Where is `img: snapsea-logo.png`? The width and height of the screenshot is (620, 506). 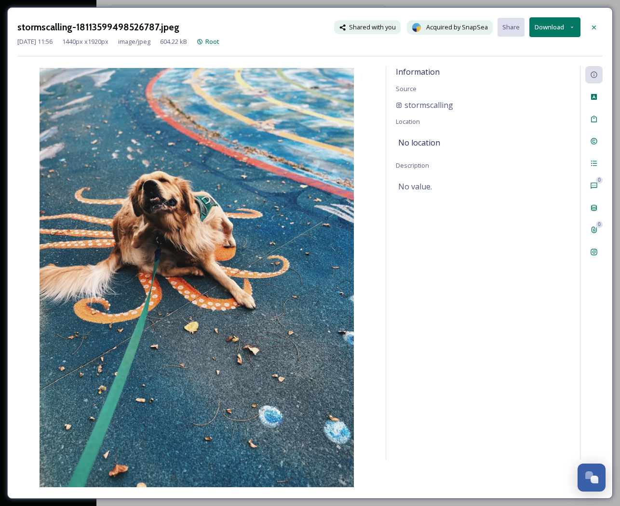
img: snapsea-logo.png is located at coordinates (417, 27).